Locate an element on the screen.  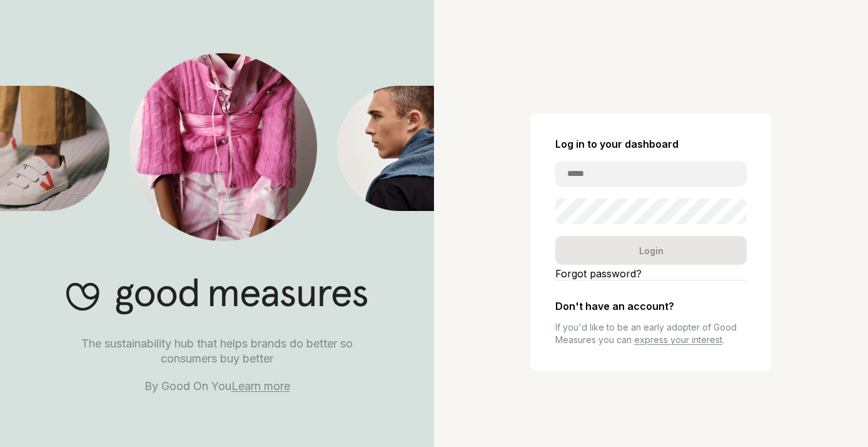
a: Learn more is located at coordinates (261, 385).